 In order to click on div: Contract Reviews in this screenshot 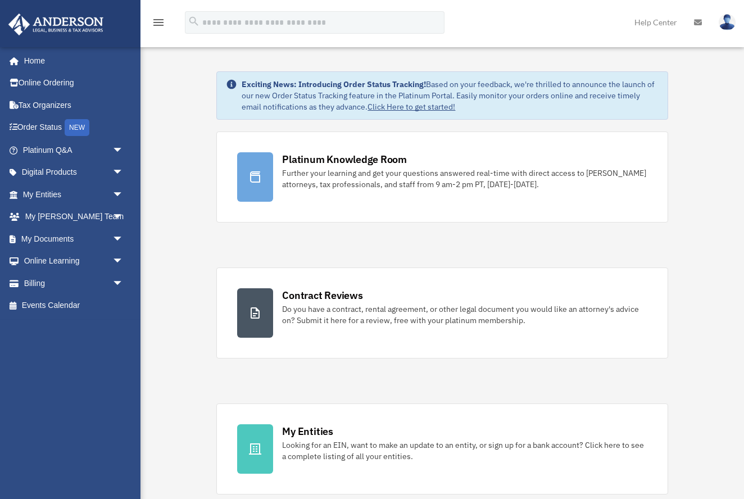, I will do `click(322, 295)`.